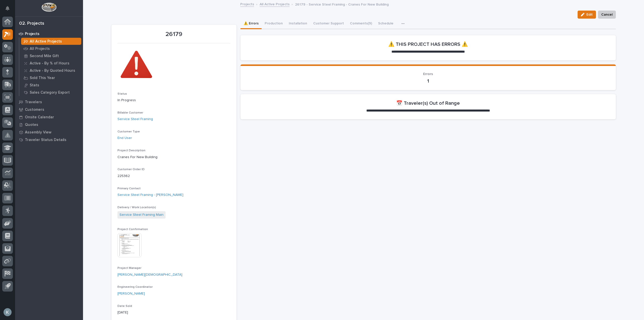 The width and height of the screenshot is (644, 320). What do you see at coordinates (136, 65) in the screenshot?
I see `img: 2NXtMPZLIz7XYftgBukE1U5SvtaryLymZA7Kh-l4YD4` at bounding box center [136, 65].